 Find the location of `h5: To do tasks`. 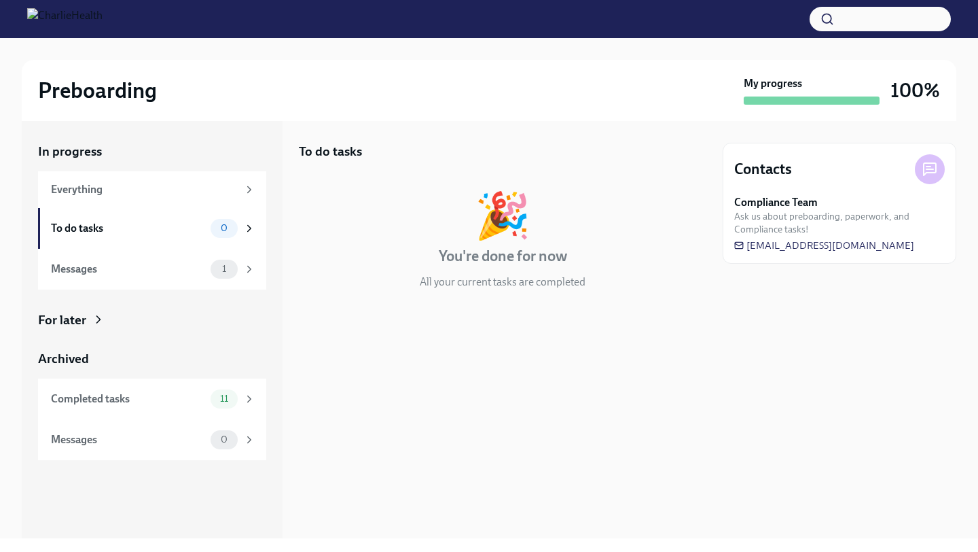

h5: To do tasks is located at coordinates (330, 151).